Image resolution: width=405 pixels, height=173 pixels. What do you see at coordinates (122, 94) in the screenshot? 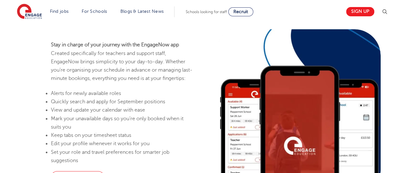
I see `li: Alerts for newly available roles` at bounding box center [122, 94].